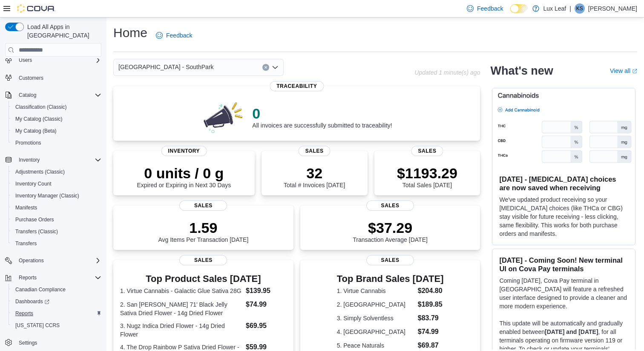 The image size is (644, 351). Describe the element at coordinates (266, 291) in the screenshot. I see `dd: $139.95` at that location.